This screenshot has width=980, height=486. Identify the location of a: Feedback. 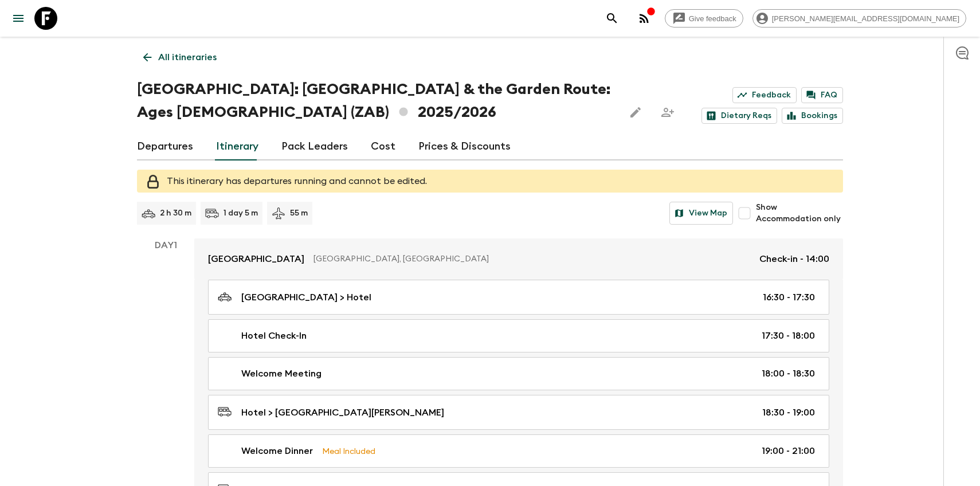
(764, 95).